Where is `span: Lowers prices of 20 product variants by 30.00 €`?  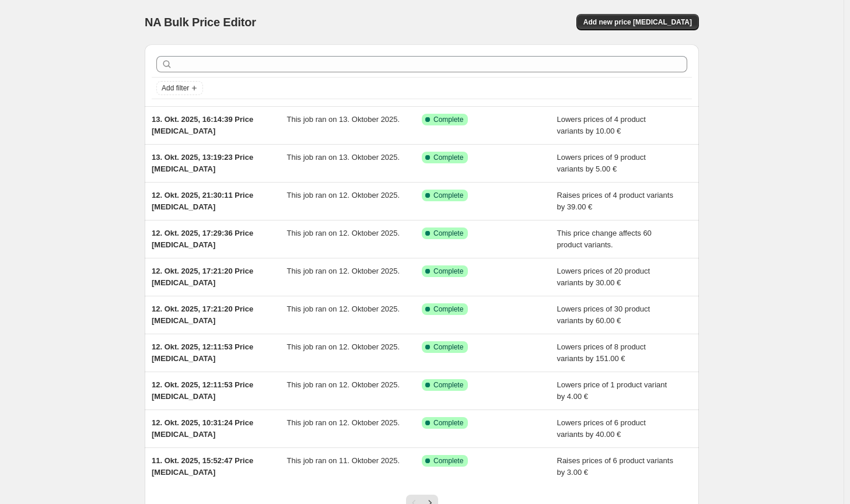
span: Lowers prices of 20 product variants by 30.00 € is located at coordinates (604, 277).